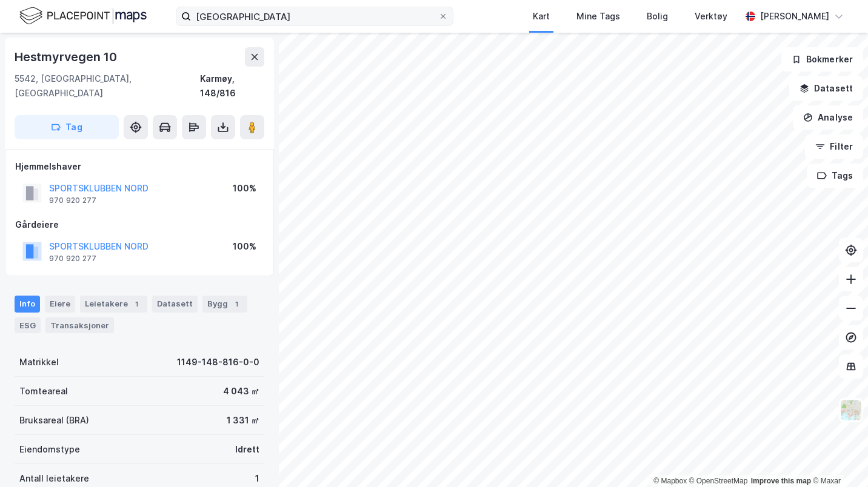  I want to click on div: ESG, so click(27, 325).